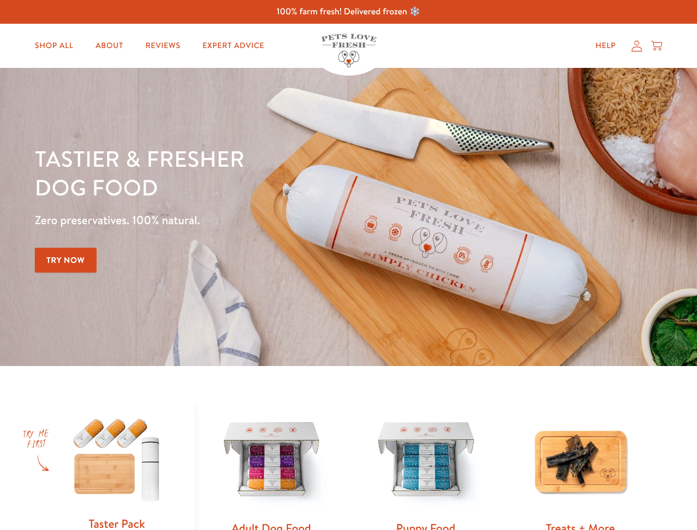  I want to click on h1: Tastier & fresher dog food, so click(244, 173).